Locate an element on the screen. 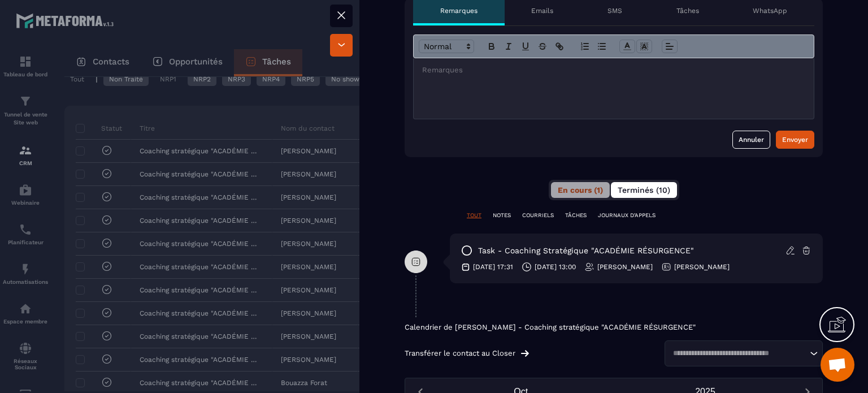 The width and height of the screenshot is (868, 393). span: Terminés (10) is located at coordinates (644, 190).